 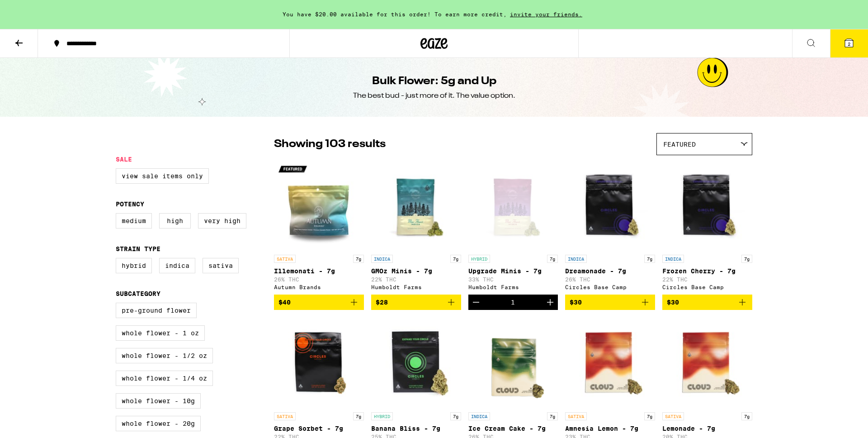 I want to click on img: Circles Base Camp - Banana Bliss - 7g, so click(x=416, y=363).